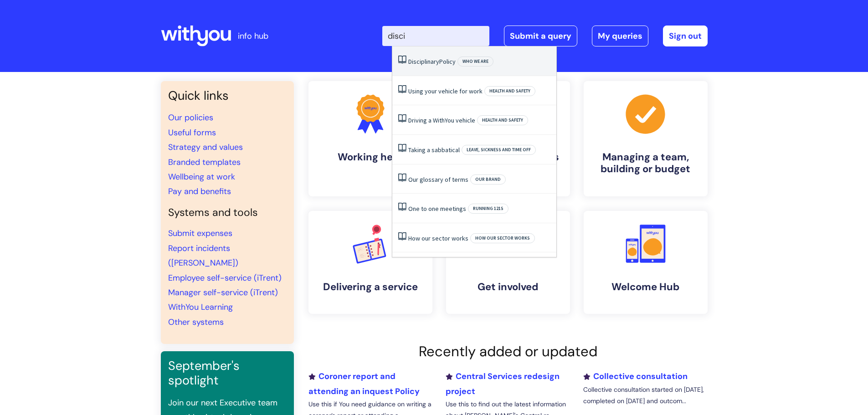 This screenshot has height=415, width=868. I want to click on span: How our sector works, so click(503, 238).